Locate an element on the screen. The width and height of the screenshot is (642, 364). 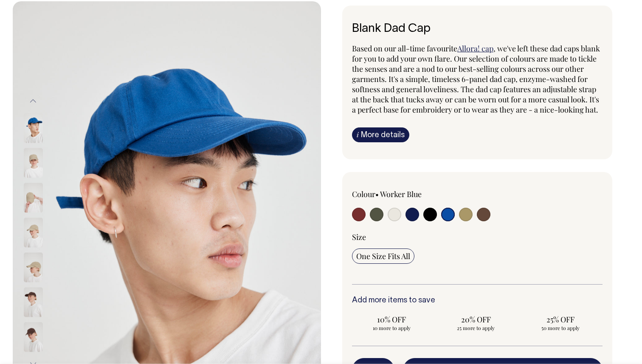
span: i is located at coordinates (357, 134).